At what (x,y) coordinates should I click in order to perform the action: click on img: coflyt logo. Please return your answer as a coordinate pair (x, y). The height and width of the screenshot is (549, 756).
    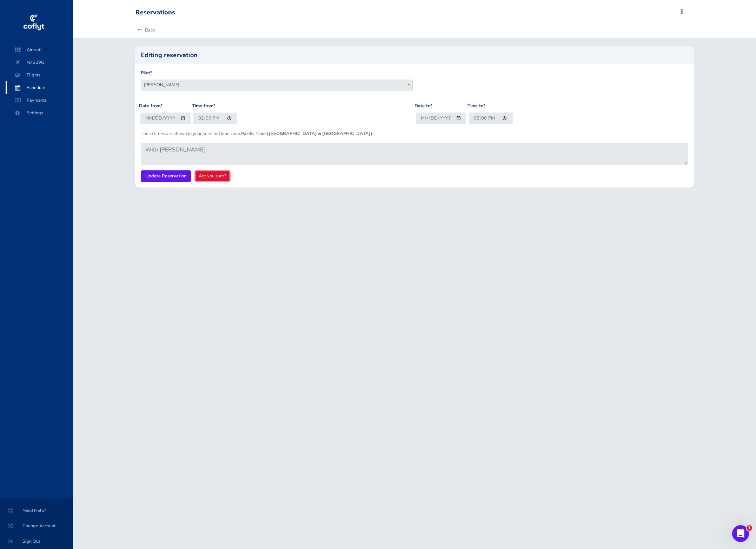
    Looking at the image, I should click on (34, 23).